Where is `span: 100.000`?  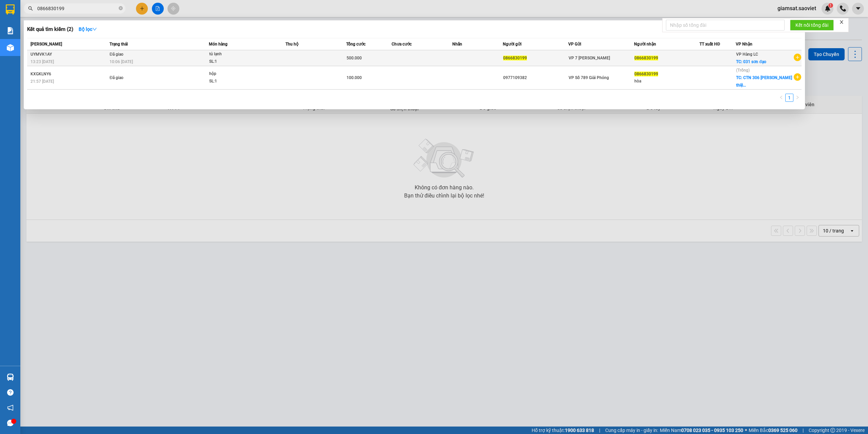
span: 100.000 is located at coordinates (354, 78).